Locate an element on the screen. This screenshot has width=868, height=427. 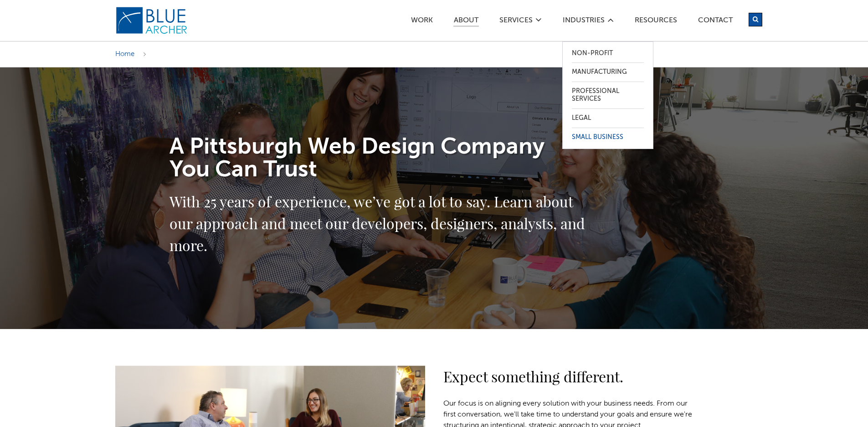
a: Home is located at coordinates (125, 54).